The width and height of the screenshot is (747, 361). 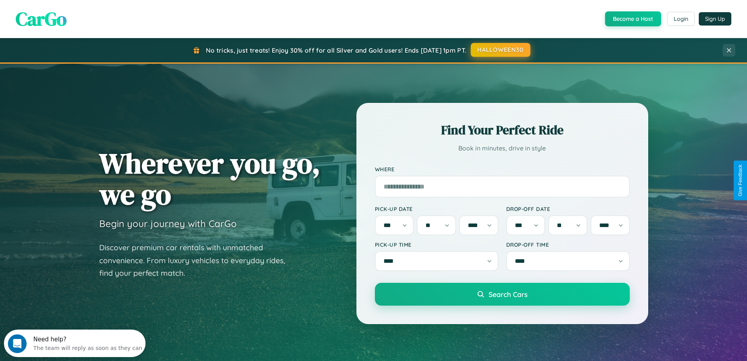 What do you see at coordinates (84, 10) in the screenshot?
I see `div: Need help?` at bounding box center [84, 10].